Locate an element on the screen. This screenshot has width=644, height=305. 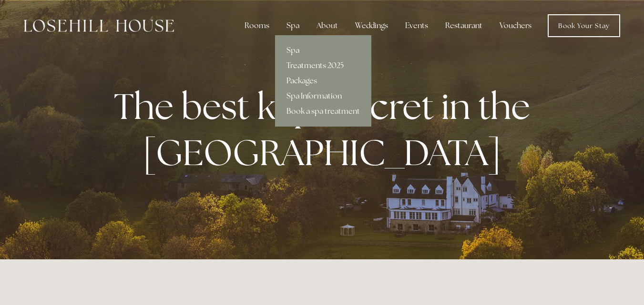
div: Weddings is located at coordinates (371, 26).